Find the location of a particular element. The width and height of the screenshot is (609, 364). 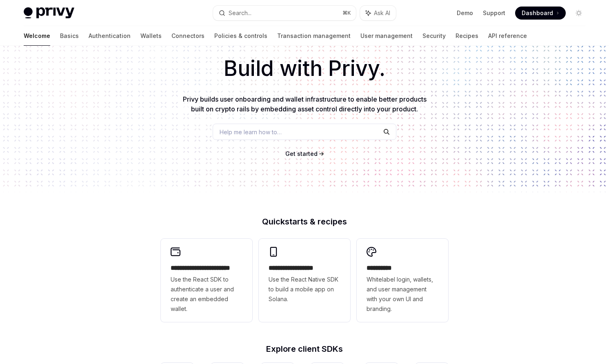

button: Ask AI is located at coordinates (378, 13).